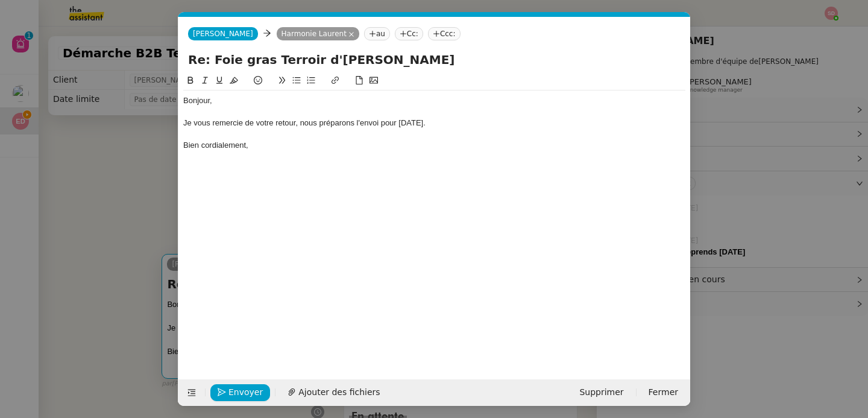 The image size is (868, 418). I want to click on nz-tag: Ccc:, so click(445, 34).